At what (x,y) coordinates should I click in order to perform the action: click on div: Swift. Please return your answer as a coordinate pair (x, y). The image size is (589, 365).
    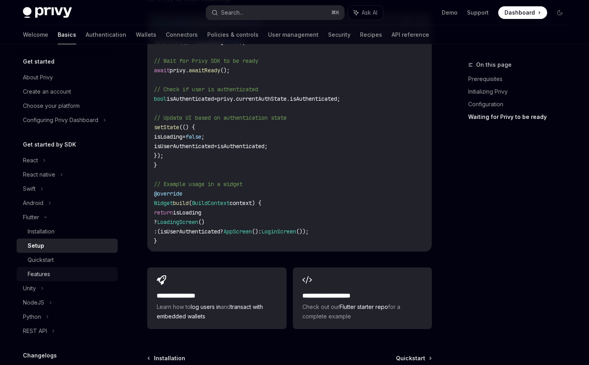
    Looking at the image, I should click on (29, 189).